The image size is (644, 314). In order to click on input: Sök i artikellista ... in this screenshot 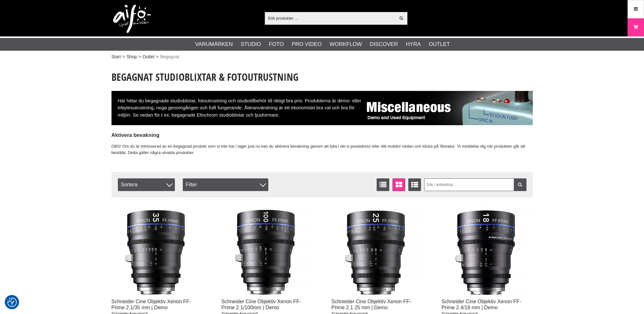, I will do `click(475, 185)`.